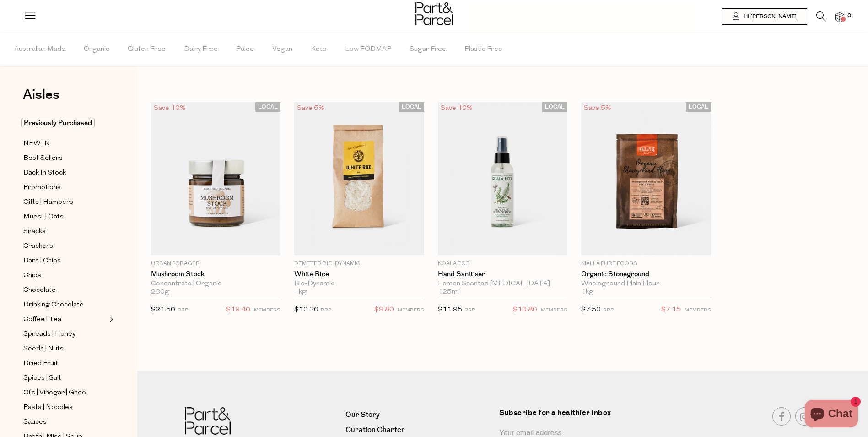  I want to click on span: Aisles, so click(41, 95).